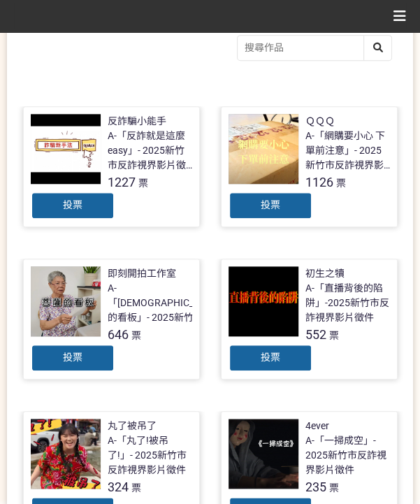 The height and width of the screenshot is (504, 420). Describe the element at coordinates (309, 166) in the screenshot. I see `a: ＱＱＱA-「網購要小心 下單前注意」- 2025新竹市反詐視界影片徵件1126票投票` at that location.